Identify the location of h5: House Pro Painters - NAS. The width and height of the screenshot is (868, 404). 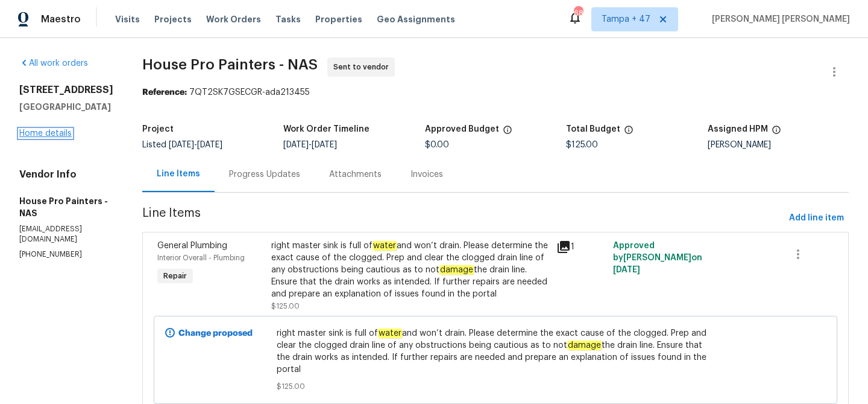
(67, 207).